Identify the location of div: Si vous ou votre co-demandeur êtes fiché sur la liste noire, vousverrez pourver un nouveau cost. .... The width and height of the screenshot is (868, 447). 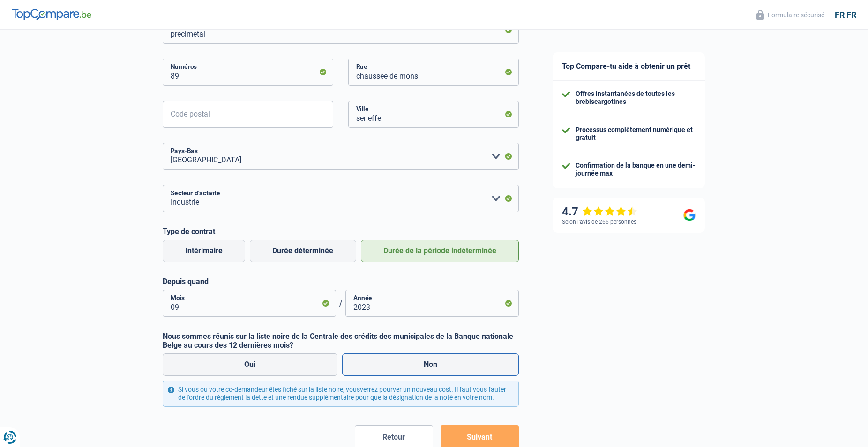
(340, 393).